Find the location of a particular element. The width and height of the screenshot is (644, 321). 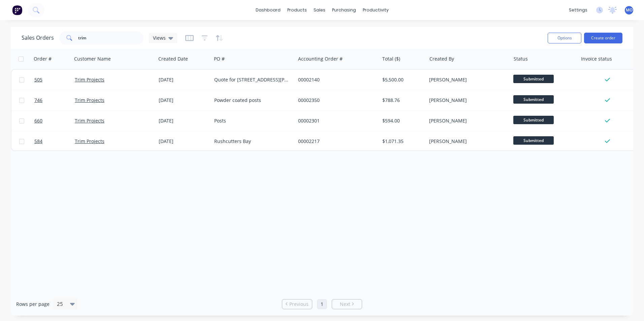

span: Rows per page is located at coordinates (33, 304).